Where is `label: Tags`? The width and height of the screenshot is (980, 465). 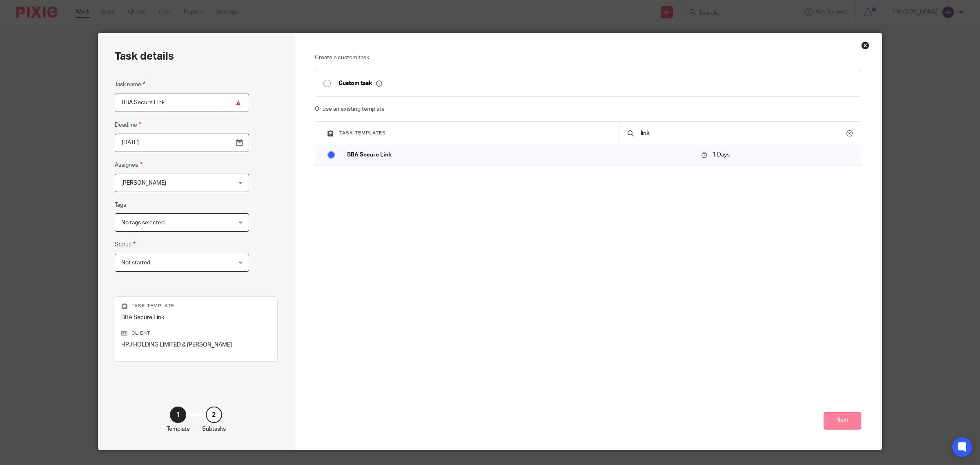 label: Tags is located at coordinates (121, 205).